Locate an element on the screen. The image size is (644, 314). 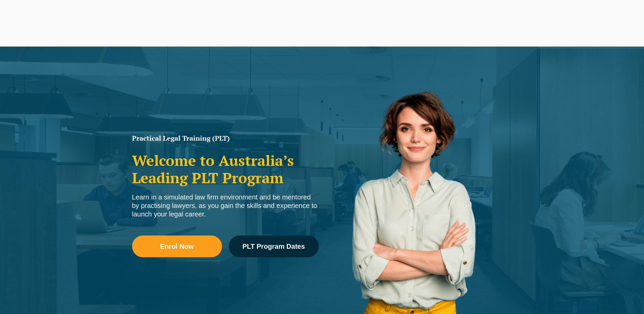
a: Enrol Now is located at coordinates (177, 246).